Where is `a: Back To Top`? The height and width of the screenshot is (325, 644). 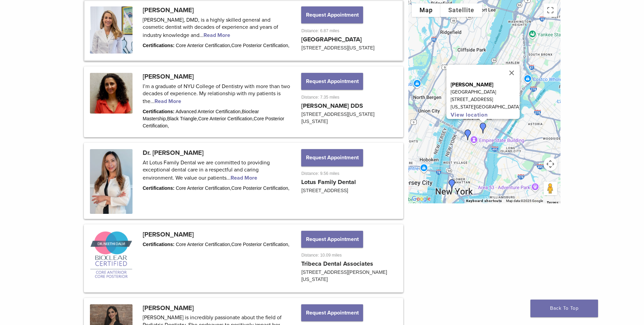 a: Back To Top is located at coordinates (565, 308).